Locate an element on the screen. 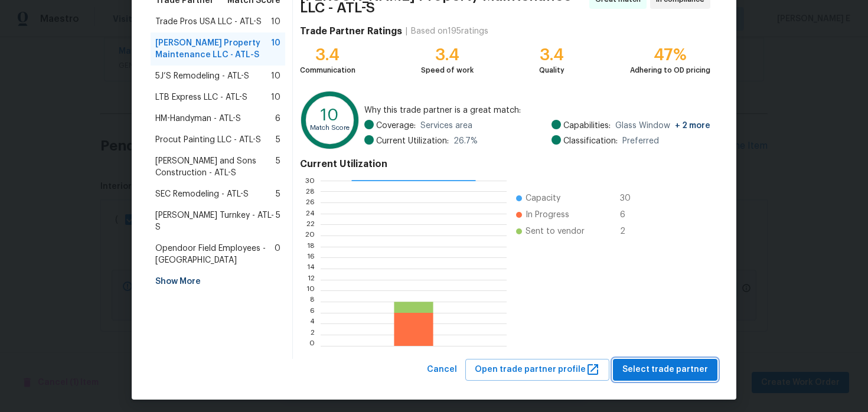 This screenshot has height=412, width=868. text: 22 is located at coordinates (310, 224).